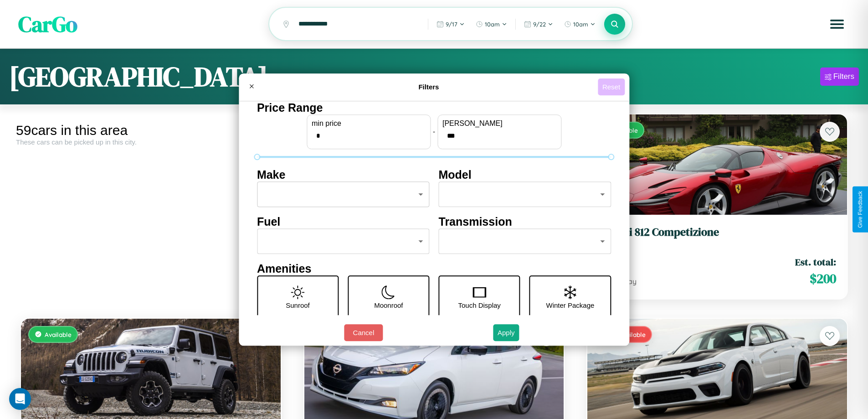 This screenshot has height=419, width=868. Describe the element at coordinates (822, 278) in the screenshot. I see `span: $ 200` at that location.